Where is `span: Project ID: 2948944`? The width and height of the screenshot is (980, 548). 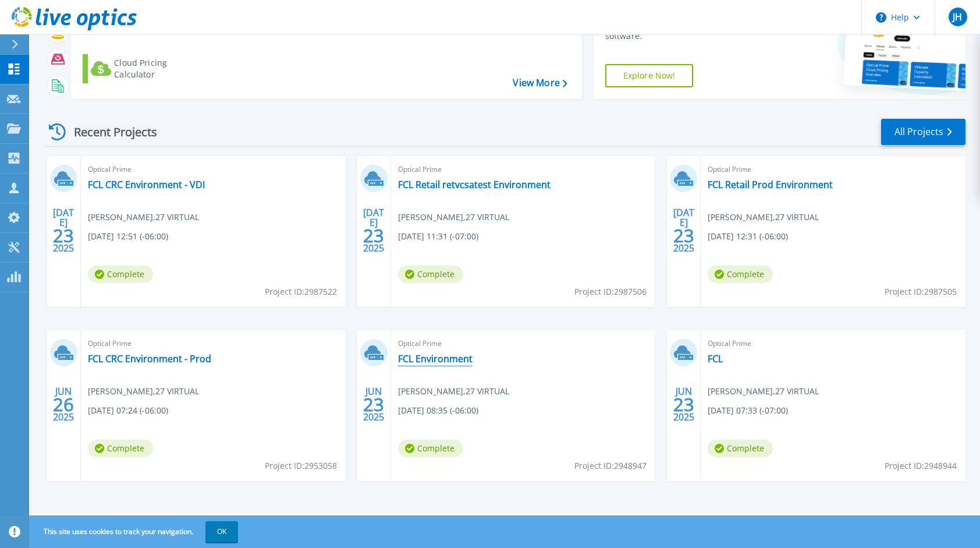
span: Project ID: 2948944 is located at coordinates (921, 466).